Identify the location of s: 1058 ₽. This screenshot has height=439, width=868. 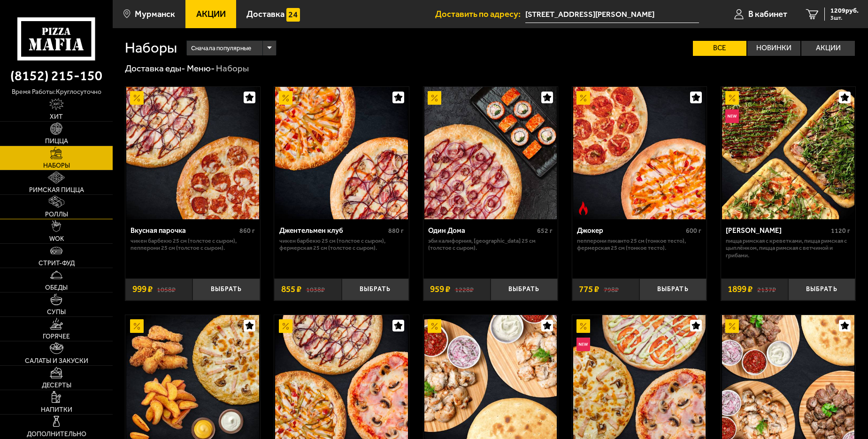
(166, 289).